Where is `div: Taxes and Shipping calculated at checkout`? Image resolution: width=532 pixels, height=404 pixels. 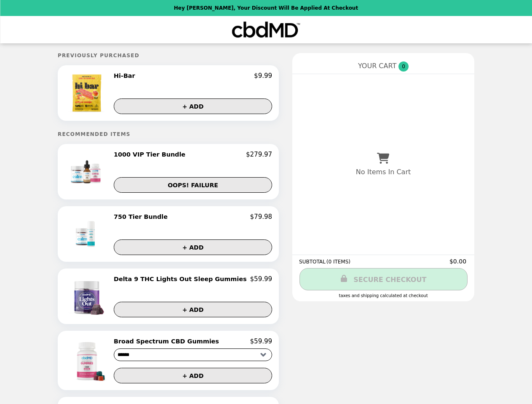
div: Taxes and Shipping calculated at checkout is located at coordinates (383, 296).